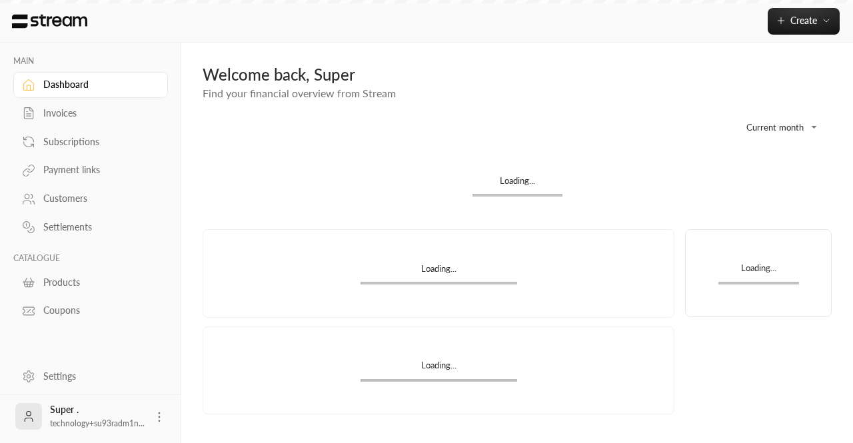 Image resolution: width=853 pixels, height=443 pixels. I want to click on a: Settlements, so click(91, 227).